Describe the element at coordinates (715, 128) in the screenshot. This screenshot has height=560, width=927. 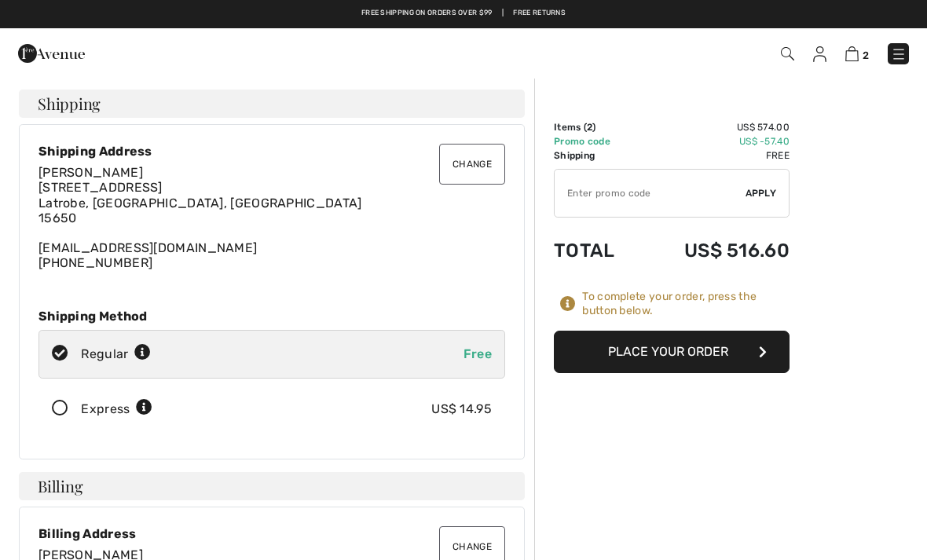
I see `td: US$ 574.00` at that location.